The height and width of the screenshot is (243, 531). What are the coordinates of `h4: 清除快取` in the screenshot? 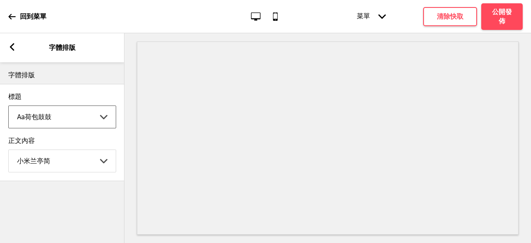 It's located at (450, 17).